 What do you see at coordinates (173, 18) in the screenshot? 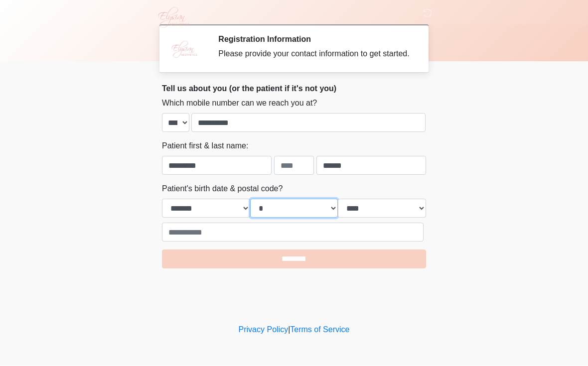
I see `img: Elysian Aesthetics Logo` at bounding box center [173, 18].